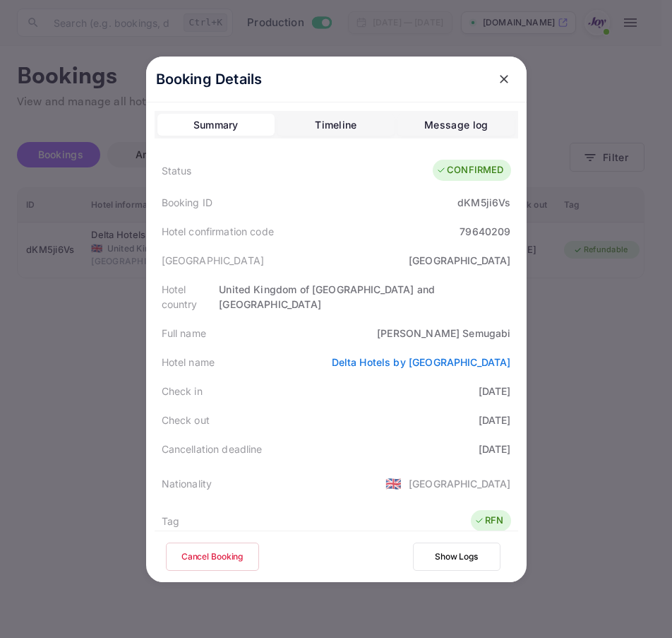 Image resolution: width=672 pixels, height=638 pixels. What do you see at coordinates (213, 556) in the screenshot?
I see `button: Cancel Booking` at bounding box center [213, 556].